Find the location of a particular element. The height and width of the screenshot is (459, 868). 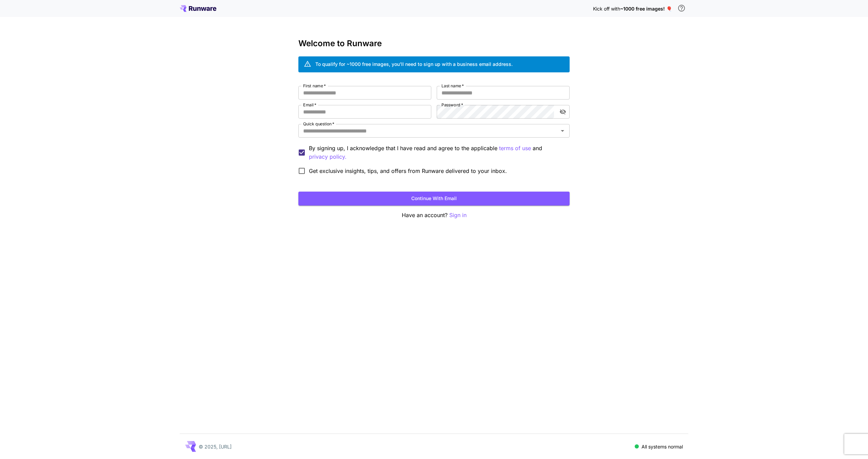

button: By signing up, I acknowledge that I have read and agree to the applicable and privacy policy. is located at coordinates (515, 148).